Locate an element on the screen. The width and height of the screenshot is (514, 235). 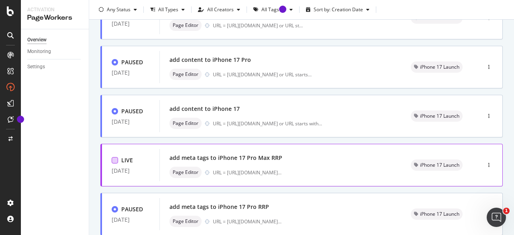
span: 1 is located at coordinates (506, 211).